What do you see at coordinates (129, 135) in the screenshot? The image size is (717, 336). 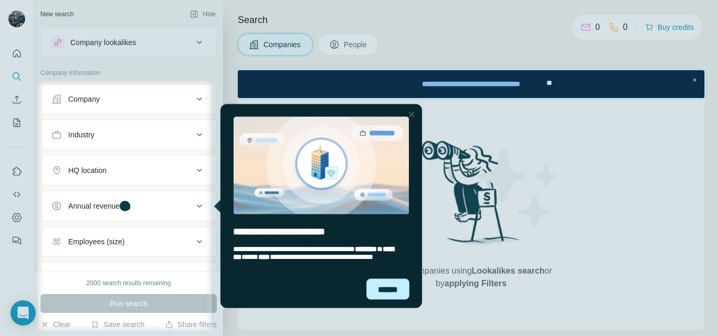 I see `button: Industry` at bounding box center [129, 135].